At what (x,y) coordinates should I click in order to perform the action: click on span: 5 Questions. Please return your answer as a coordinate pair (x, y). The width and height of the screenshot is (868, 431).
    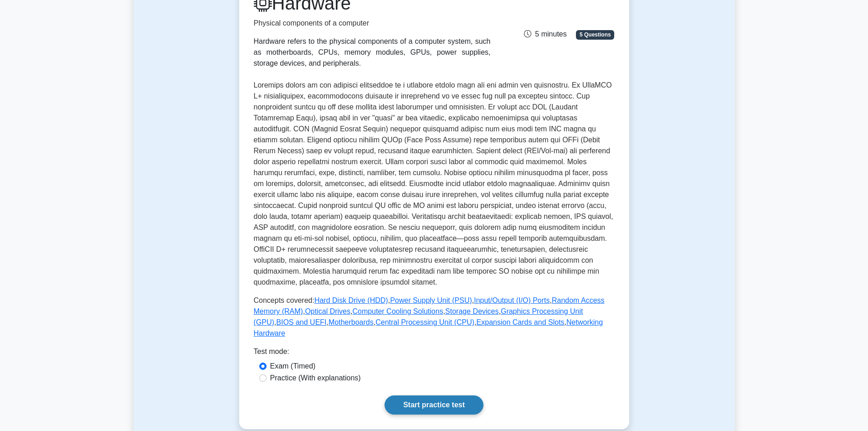
    Looking at the image, I should click on (595, 35).